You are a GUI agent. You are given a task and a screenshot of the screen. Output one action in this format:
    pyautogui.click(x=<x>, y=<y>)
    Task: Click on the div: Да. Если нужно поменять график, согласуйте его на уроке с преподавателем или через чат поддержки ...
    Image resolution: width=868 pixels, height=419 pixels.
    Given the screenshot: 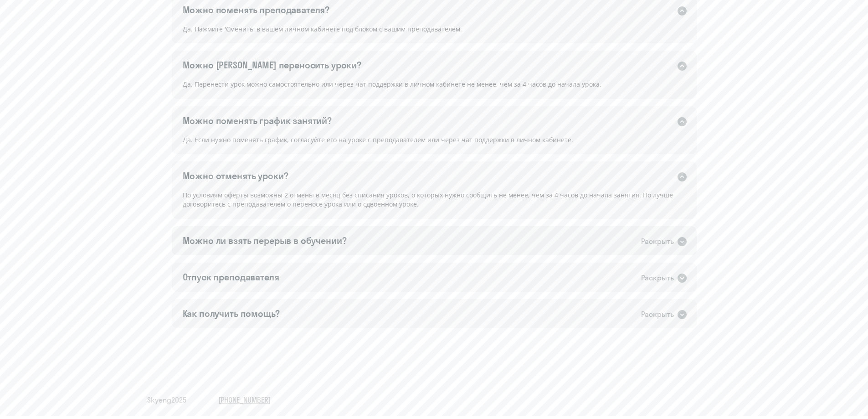 What is the action you would take?
    pyautogui.click(x=434, y=144)
    